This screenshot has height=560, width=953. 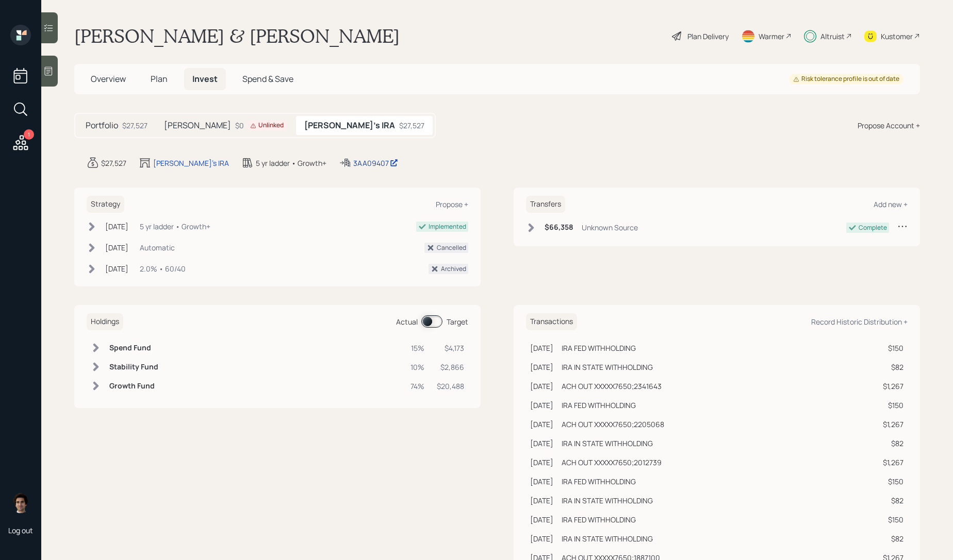 What do you see at coordinates (859, 322) in the screenshot?
I see `div: Record Historic Distribution +` at bounding box center [859, 322].